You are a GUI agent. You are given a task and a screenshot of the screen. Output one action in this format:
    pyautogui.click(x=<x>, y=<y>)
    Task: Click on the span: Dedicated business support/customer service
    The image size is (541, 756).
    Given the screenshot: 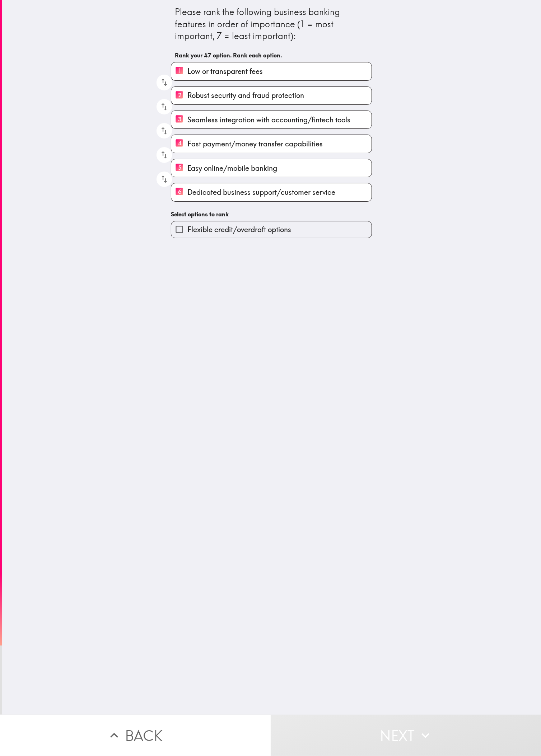 What is the action you would take?
    pyautogui.click(x=262, y=192)
    